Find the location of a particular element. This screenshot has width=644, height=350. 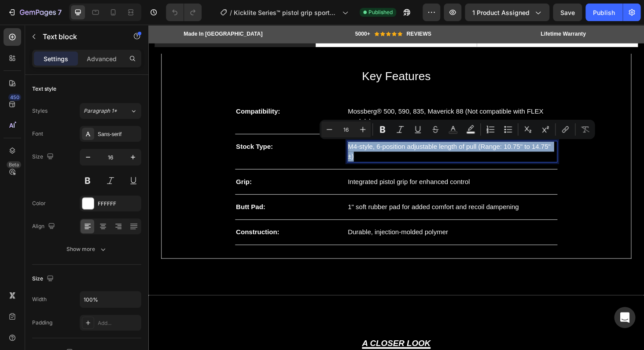

input: Auto is located at coordinates (110, 299).